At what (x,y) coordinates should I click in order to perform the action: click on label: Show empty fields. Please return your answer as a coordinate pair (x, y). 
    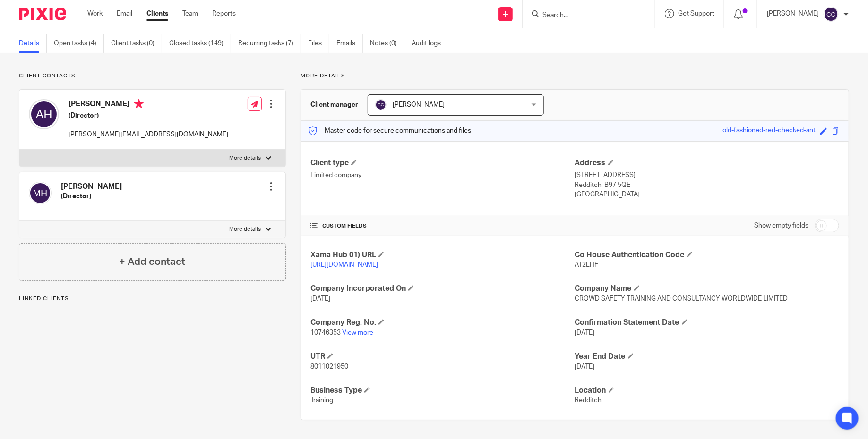
    Looking at the image, I should click on (781, 226).